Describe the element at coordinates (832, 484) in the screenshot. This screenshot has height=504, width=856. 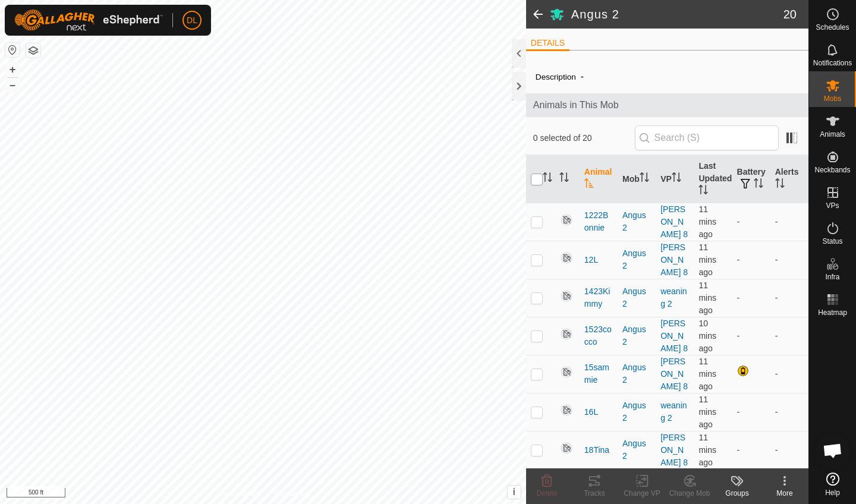
I see `a: Help` at that location.